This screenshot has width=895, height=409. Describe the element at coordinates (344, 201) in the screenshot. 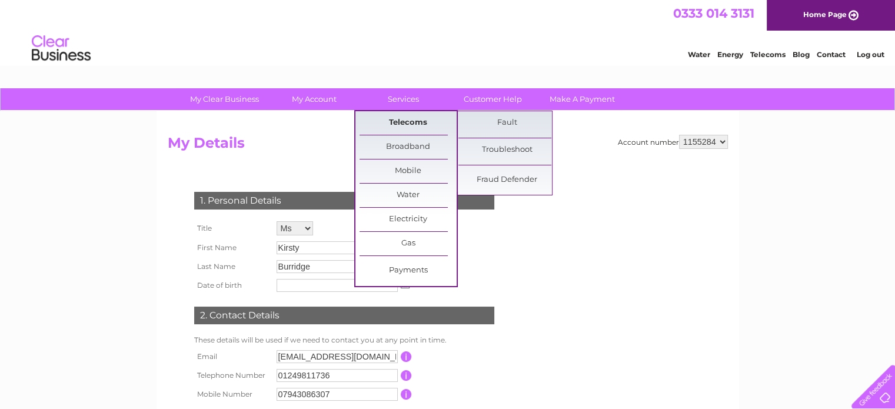

I see `div: 1. Personal Details` at that location.